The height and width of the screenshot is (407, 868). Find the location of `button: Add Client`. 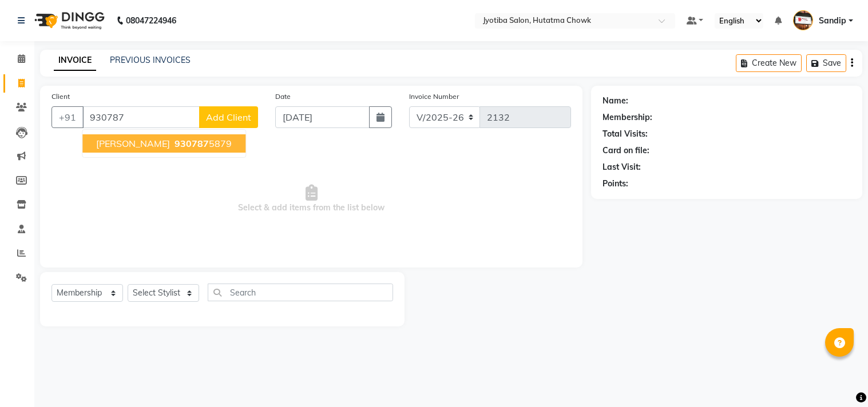

button: Add Client is located at coordinates (229, 117).